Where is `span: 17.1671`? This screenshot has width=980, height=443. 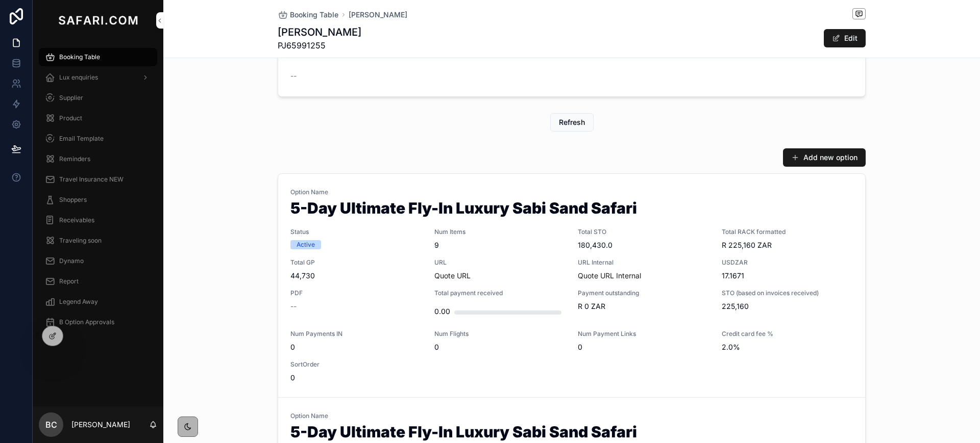
span: 17.1671 is located at coordinates (788, 276).